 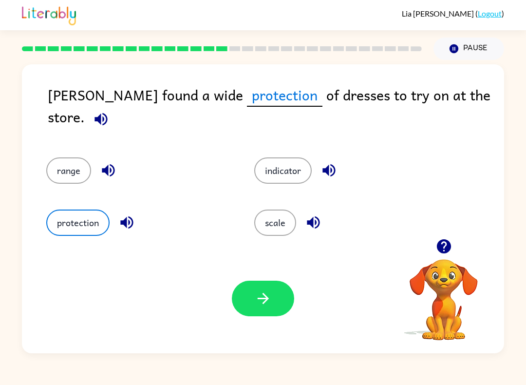 I want to click on span: protection, so click(x=285, y=95).